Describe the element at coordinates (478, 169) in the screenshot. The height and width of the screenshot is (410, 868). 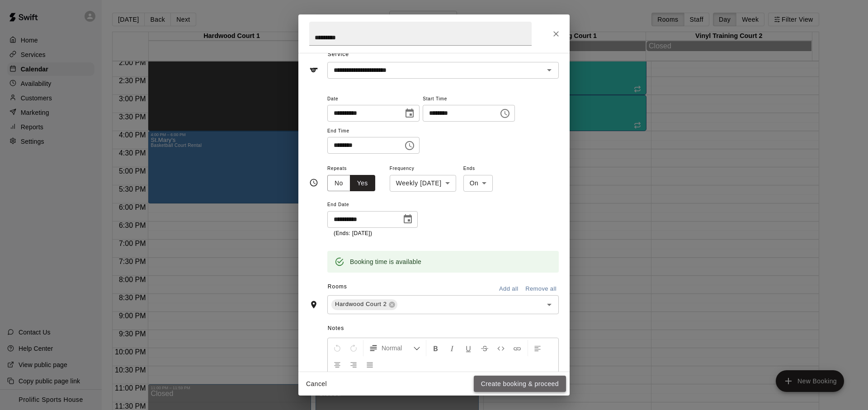
I see `span: Ends` at that location.